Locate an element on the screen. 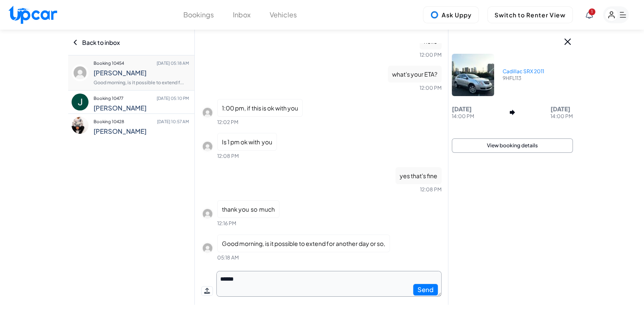  button: Inbox is located at coordinates (242, 15).